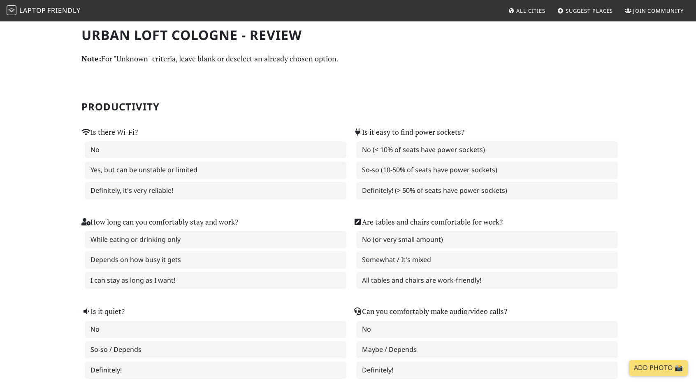 The width and height of the screenshot is (696, 384). Describe the element at coordinates (216, 260) in the screenshot. I see `label: Depends on how busy it gets` at that location.